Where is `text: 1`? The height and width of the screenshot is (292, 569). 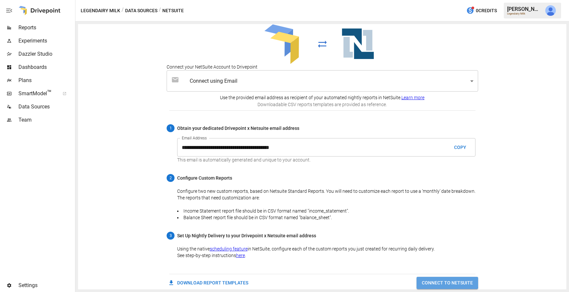
text: 1 is located at coordinates (170, 128).